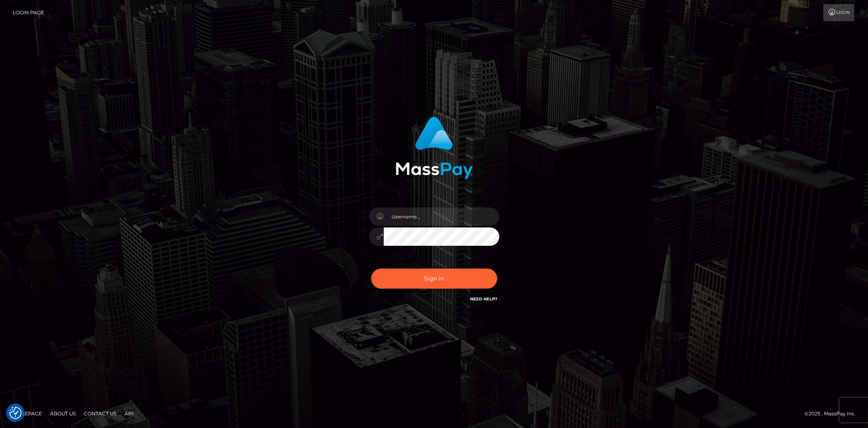  Describe the element at coordinates (434, 278) in the screenshot. I see `button: Sign in` at that location.